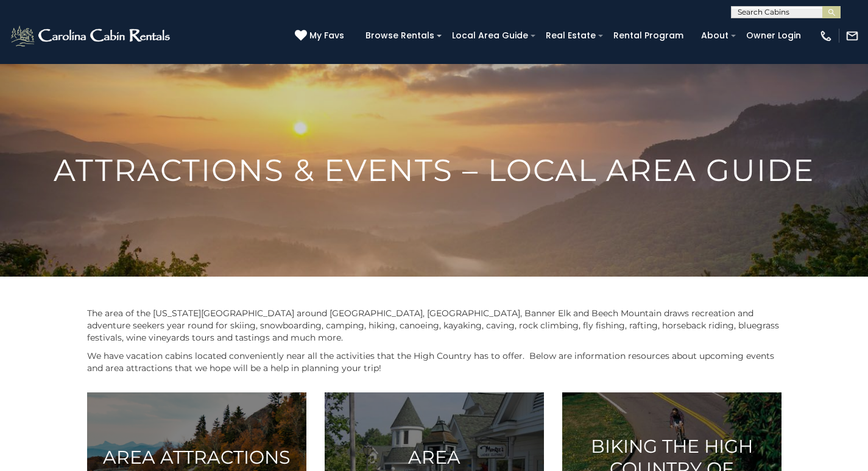 This screenshot has width=868, height=471. What do you see at coordinates (321, 36) in the screenshot?
I see `a: My Favs` at bounding box center [321, 36].